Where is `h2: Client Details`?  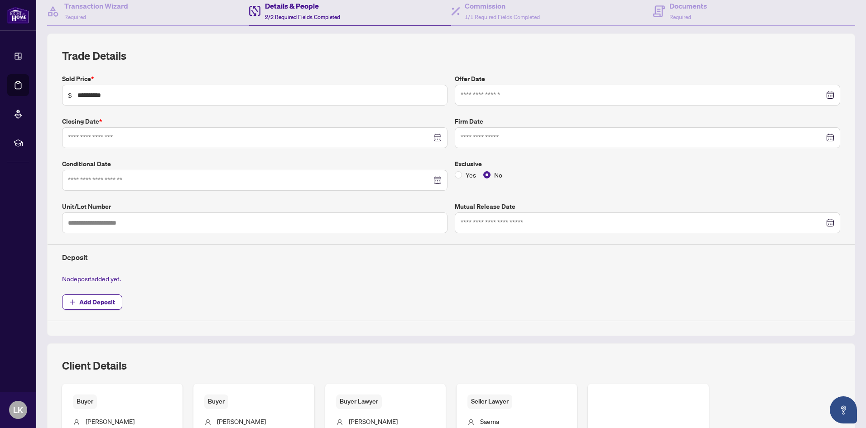 h2: Client Details is located at coordinates (94, 366).